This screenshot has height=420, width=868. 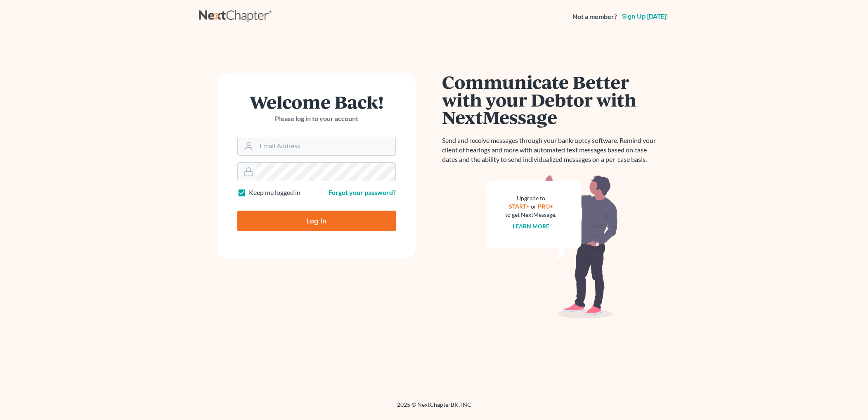 I want to click on div: Upgrade to, so click(x=531, y=199).